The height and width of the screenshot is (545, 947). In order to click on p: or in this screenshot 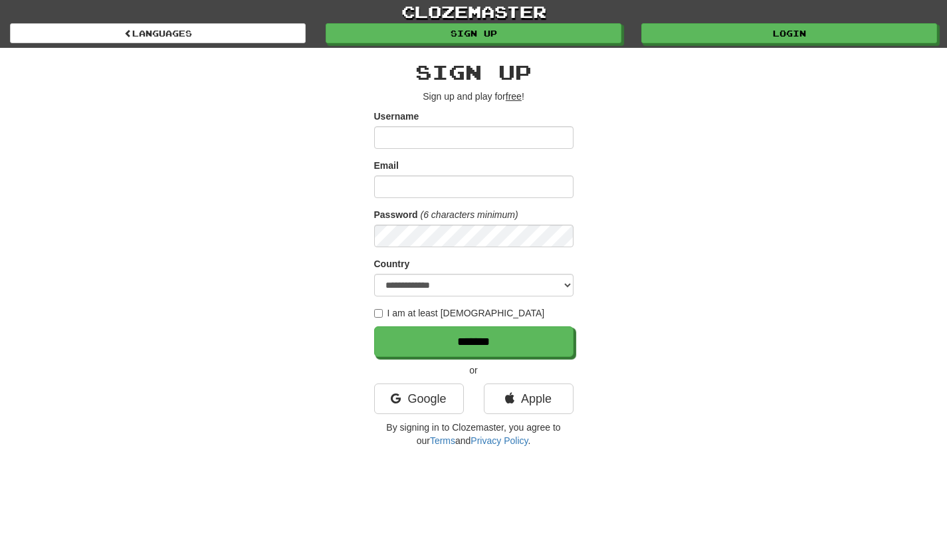, I will do `click(474, 370)`.